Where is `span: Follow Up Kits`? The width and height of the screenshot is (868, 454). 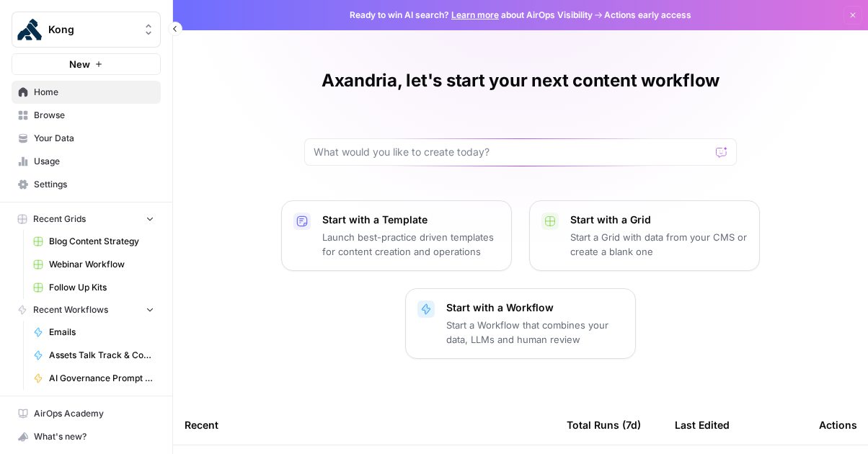
span: Follow Up Kits is located at coordinates (101, 287).